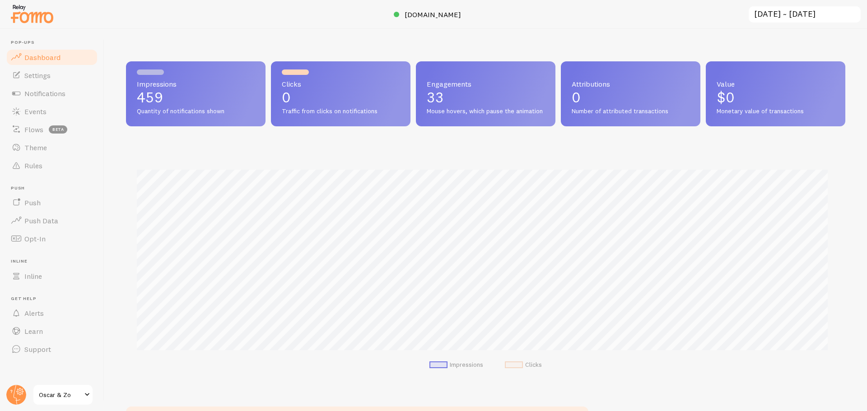 The width and height of the screenshot is (867, 411). What do you see at coordinates (55, 42) in the screenshot?
I see `span: Pop-ups` at bounding box center [55, 42].